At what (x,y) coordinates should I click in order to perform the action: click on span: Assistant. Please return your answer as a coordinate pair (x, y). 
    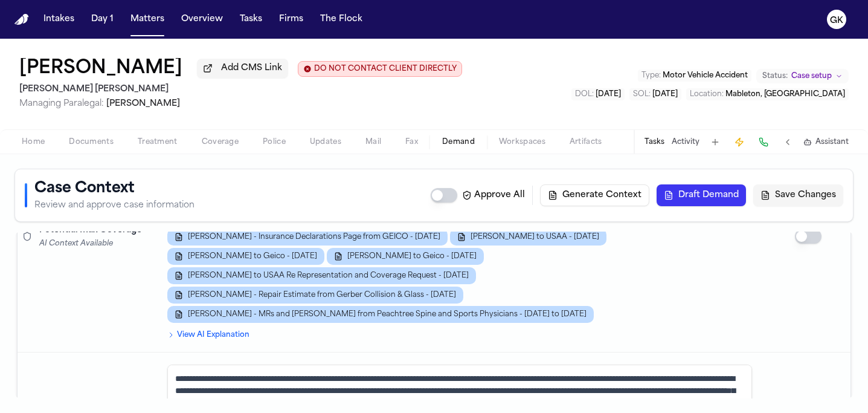
    Looking at the image, I should click on (832, 142).